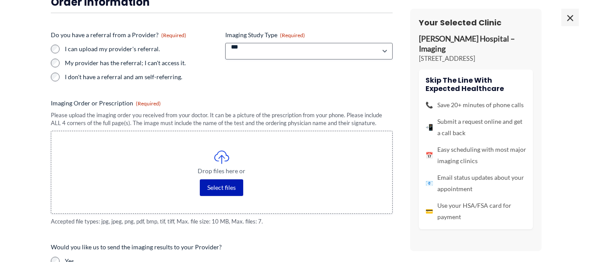 The image size is (592, 262). What do you see at coordinates (222, 171) in the screenshot?
I see `span: Drop files here or` at bounding box center [222, 171].